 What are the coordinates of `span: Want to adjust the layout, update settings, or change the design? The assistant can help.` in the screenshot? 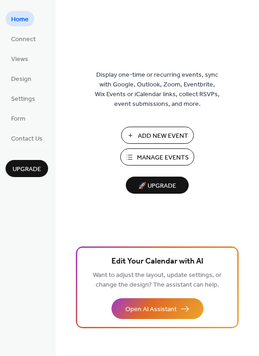 It's located at (157, 281).